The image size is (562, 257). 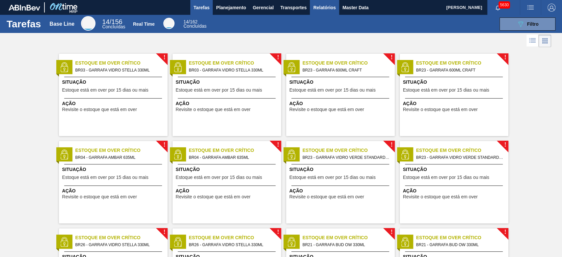 What do you see at coordinates (264, 8) in the screenshot?
I see `span: Gerencial` at bounding box center [264, 8].